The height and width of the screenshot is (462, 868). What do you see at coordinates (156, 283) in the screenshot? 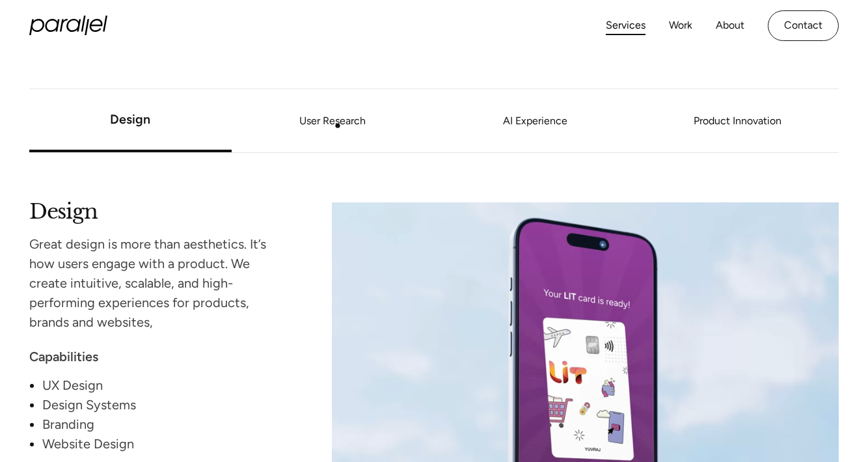
I see `div: Great design is more than aesthetics. It’s how users engage with a product. We create intuitive, ...` at bounding box center [156, 283].